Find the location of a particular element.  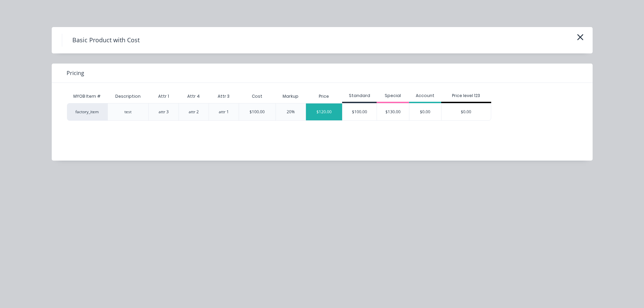

div: attr 1 is located at coordinates (224, 112).